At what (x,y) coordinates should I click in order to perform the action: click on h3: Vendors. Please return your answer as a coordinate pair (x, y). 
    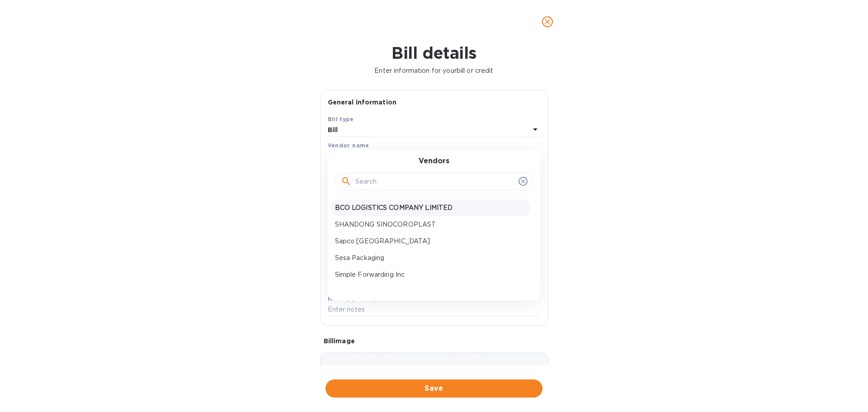
    Looking at the image, I should click on (434, 161).